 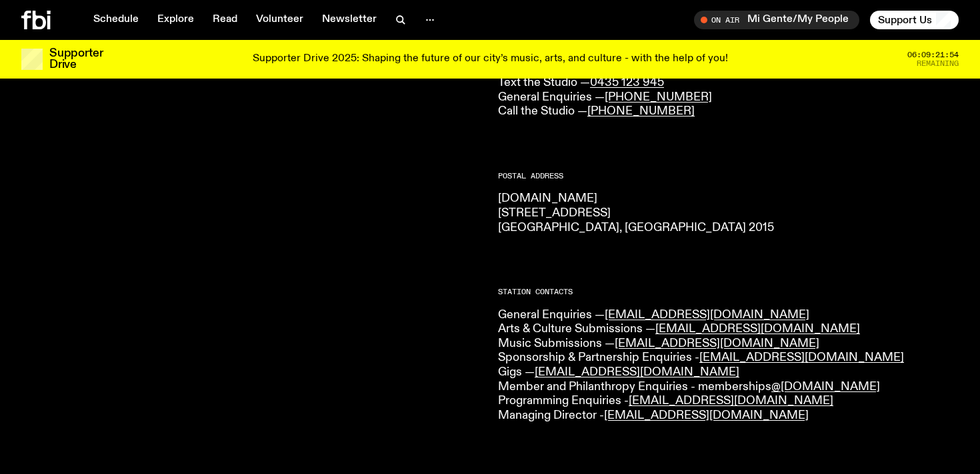 I want to click on a: Volunteer, so click(x=279, y=20).